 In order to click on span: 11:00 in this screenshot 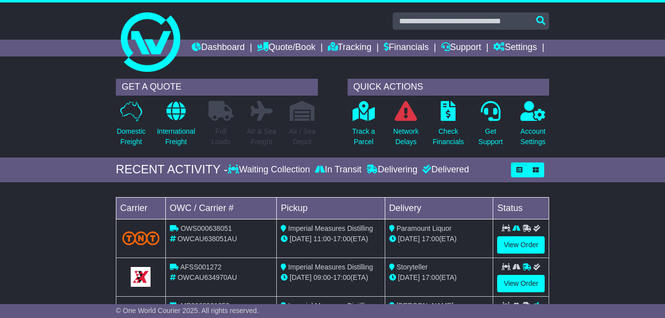, I will do `click(322, 238)`.